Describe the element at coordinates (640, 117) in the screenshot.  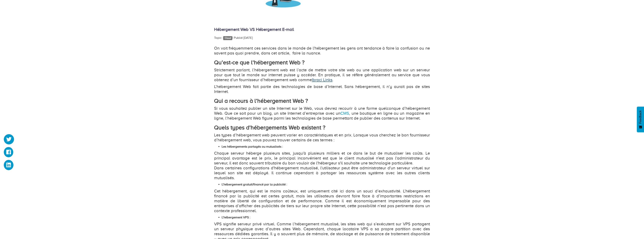
I see `span: Feedback` at that location.